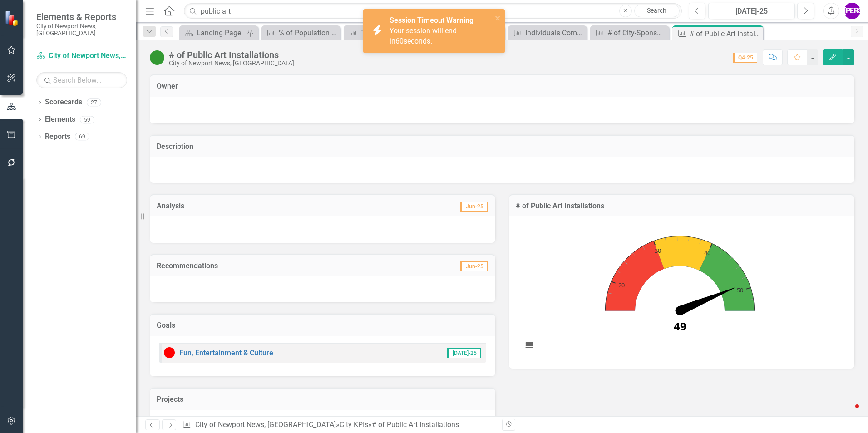  What do you see at coordinates (745, 58) in the screenshot?
I see `span: Q4-25` at bounding box center [745, 58].